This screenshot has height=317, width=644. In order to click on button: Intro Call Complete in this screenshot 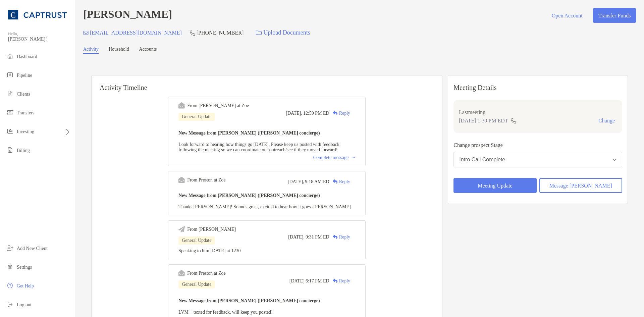, I will do `click(538, 160)`.